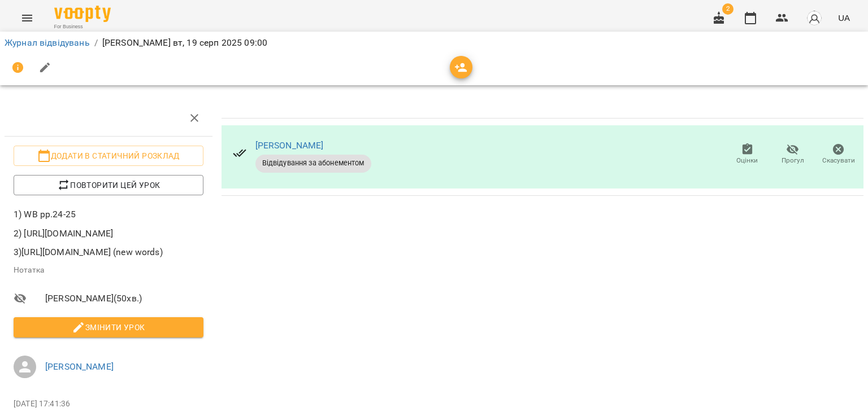  I want to click on span: UA, so click(844, 17).